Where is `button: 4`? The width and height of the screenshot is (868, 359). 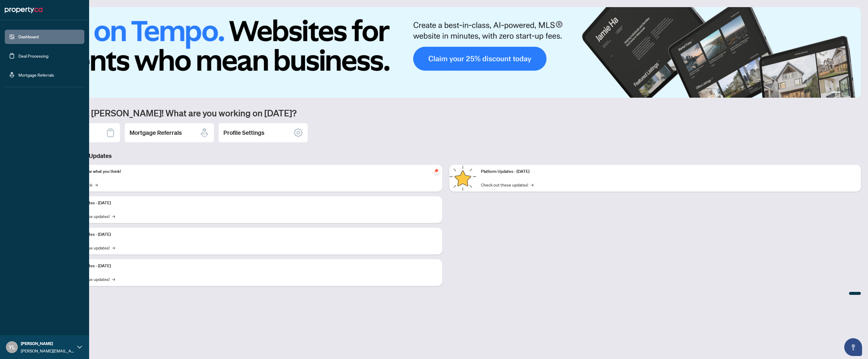
button: 4 is located at coordinates (854, 93).